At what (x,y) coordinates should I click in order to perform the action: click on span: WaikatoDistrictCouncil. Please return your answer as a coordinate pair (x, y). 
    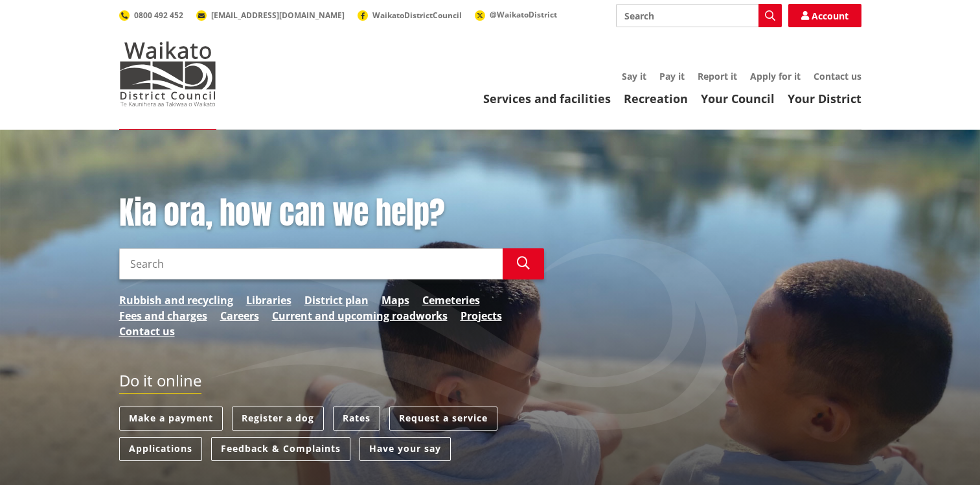
    Looking at the image, I should click on (417, 15).